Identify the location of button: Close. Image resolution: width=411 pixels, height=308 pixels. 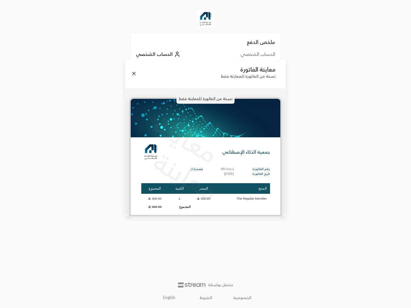
(134, 73).